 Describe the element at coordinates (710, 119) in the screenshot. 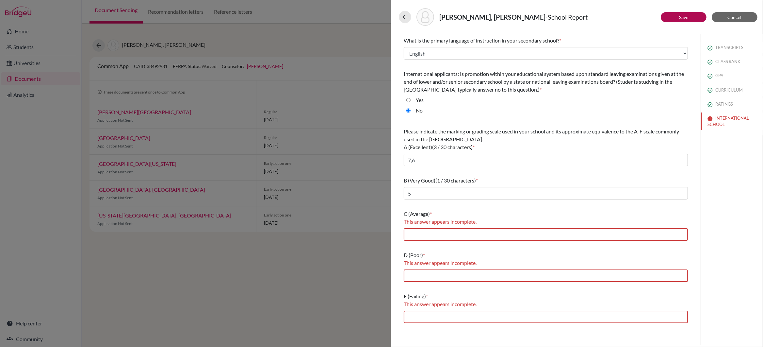

I see `img: error-544570611efd0a2d1de9.svg` at that location.